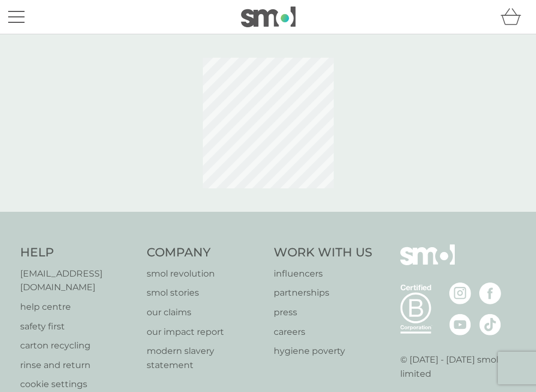 Image resolution: width=536 pixels, height=392 pixels. What do you see at coordinates (204, 313) in the screenshot?
I see `p: our claims` at bounding box center [204, 313].